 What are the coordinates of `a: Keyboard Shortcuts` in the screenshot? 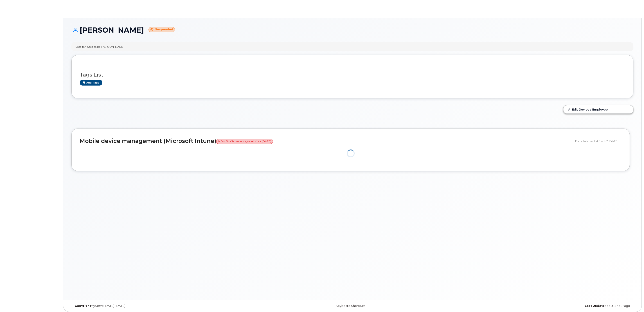 It's located at (351, 306).